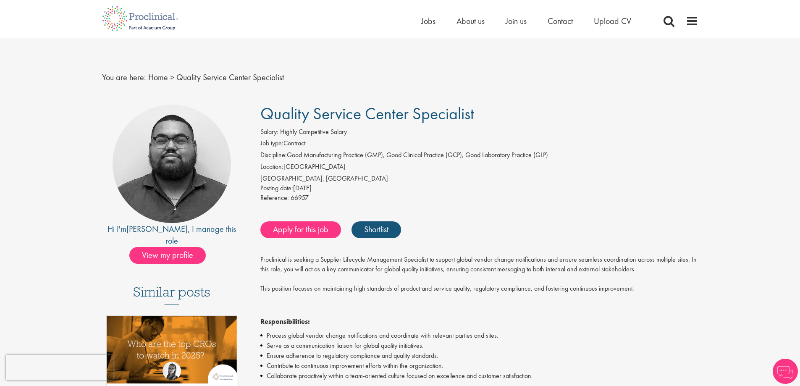 The image size is (800, 386). What do you see at coordinates (269, 132) in the screenshot?
I see `label: Salary:` at bounding box center [269, 132].